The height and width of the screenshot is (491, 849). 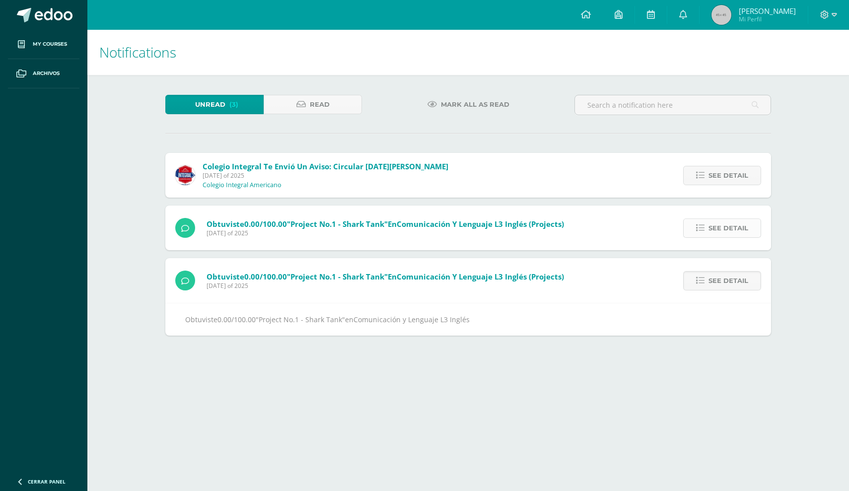 I want to click on span: Comunicación y Lenguaje L3 Inglés, so click(x=412, y=319).